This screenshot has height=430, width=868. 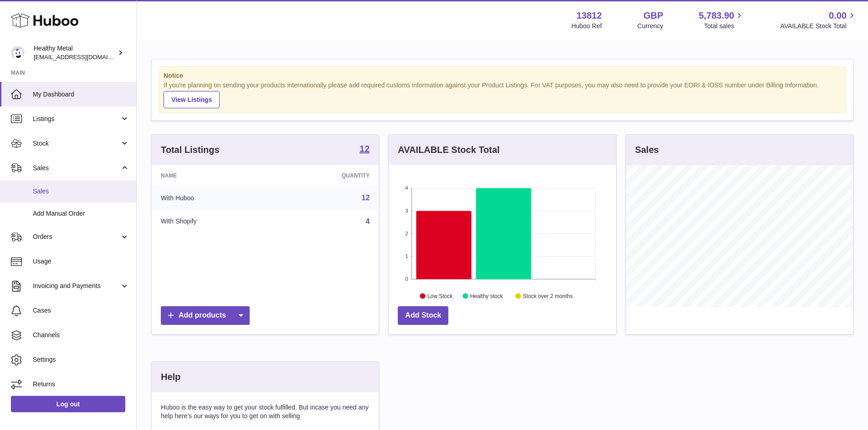 What do you see at coordinates (502, 95) in the screenshot?
I see `div: If you're planning on sending your products internationally please add required customs informati...` at bounding box center [502, 95].